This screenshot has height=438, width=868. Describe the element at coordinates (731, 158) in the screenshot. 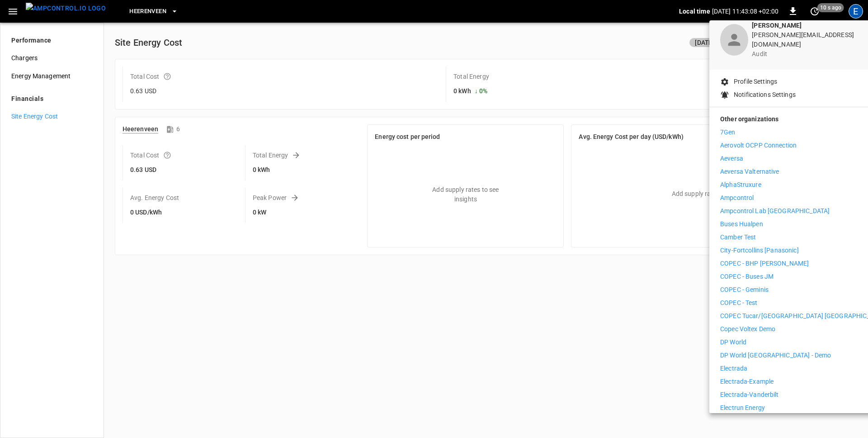

I see `p: Aeversa` at that location.